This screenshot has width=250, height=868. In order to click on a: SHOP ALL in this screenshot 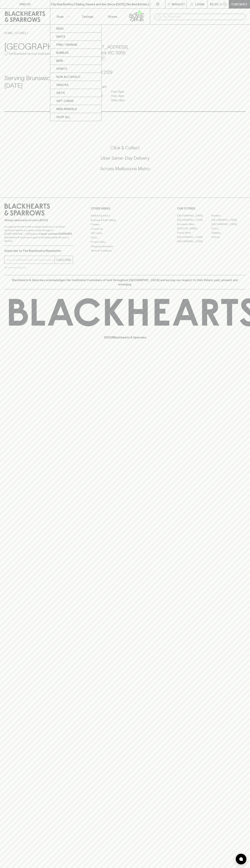, I will do `click(76, 117)`.